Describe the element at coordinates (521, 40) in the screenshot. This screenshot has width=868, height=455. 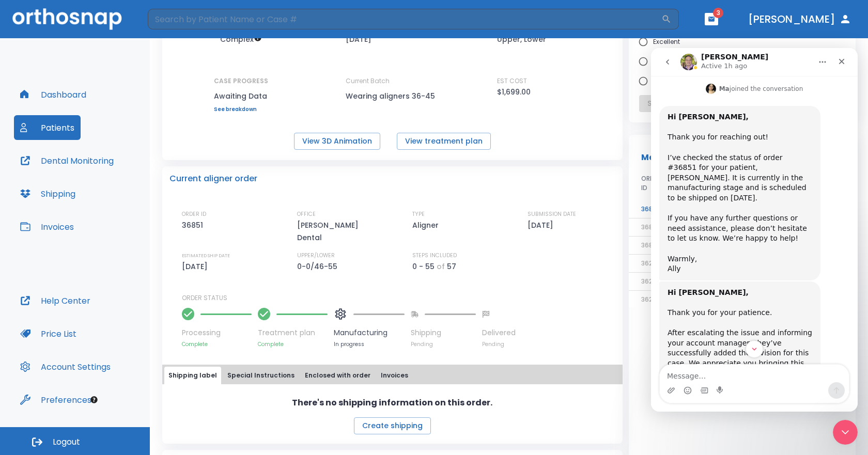
I see `p: Upper, Lower` at that location.